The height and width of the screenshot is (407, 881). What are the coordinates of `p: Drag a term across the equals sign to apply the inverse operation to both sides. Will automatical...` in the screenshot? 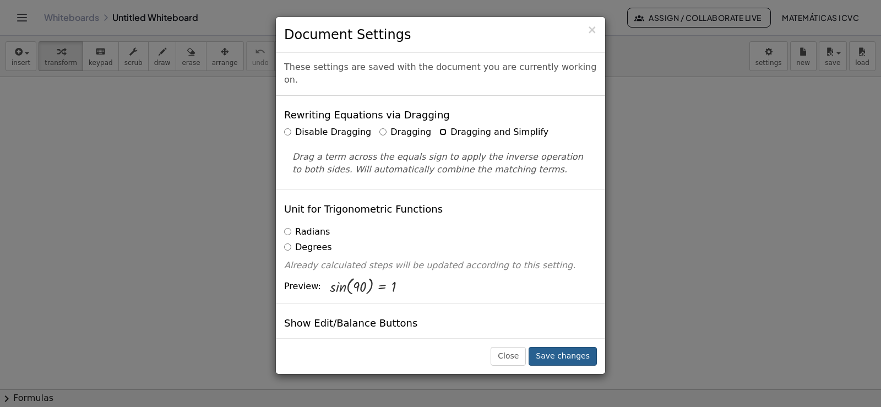 It's located at (440, 164).